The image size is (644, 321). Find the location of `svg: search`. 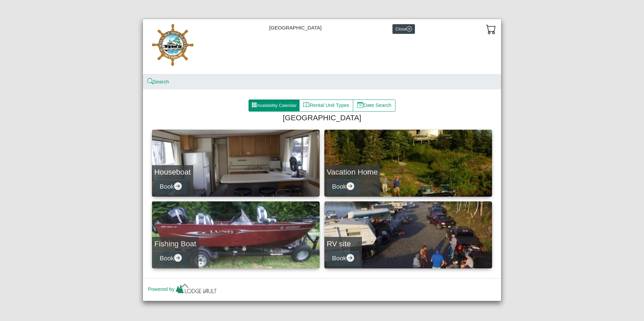

svg: search is located at coordinates (151, 81).